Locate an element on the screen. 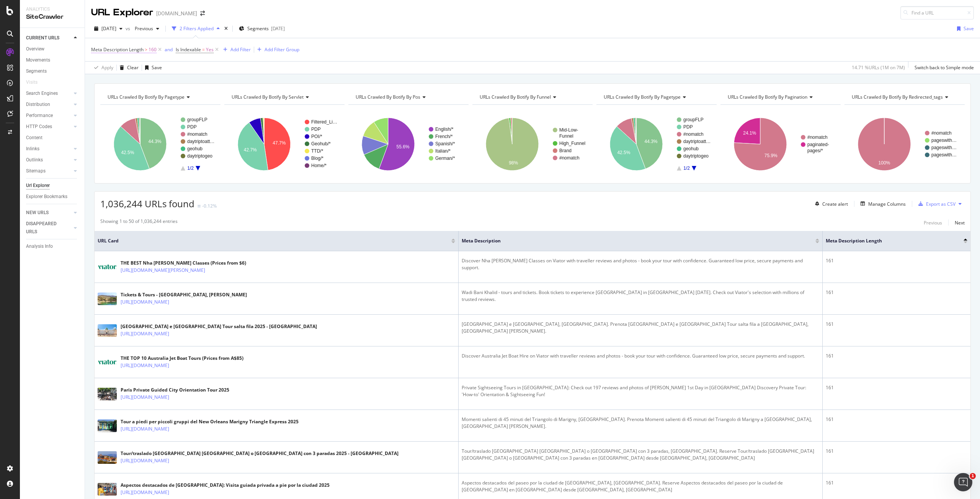  button: Clear is located at coordinates (128, 68).